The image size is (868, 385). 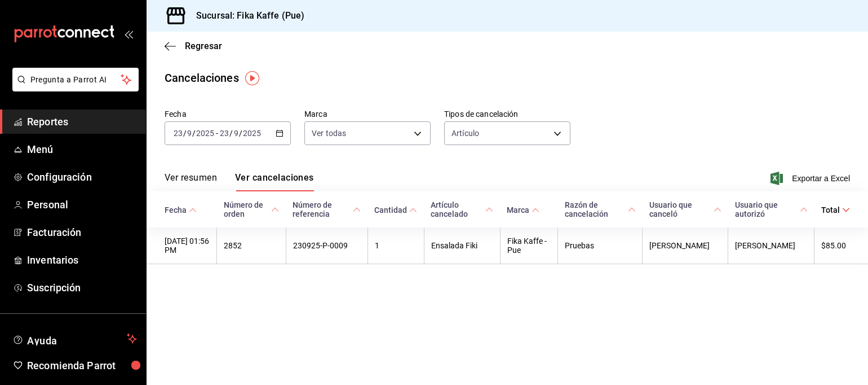 What do you see at coordinates (75, 339) in the screenshot?
I see `span: Ayuda` at bounding box center [75, 339].